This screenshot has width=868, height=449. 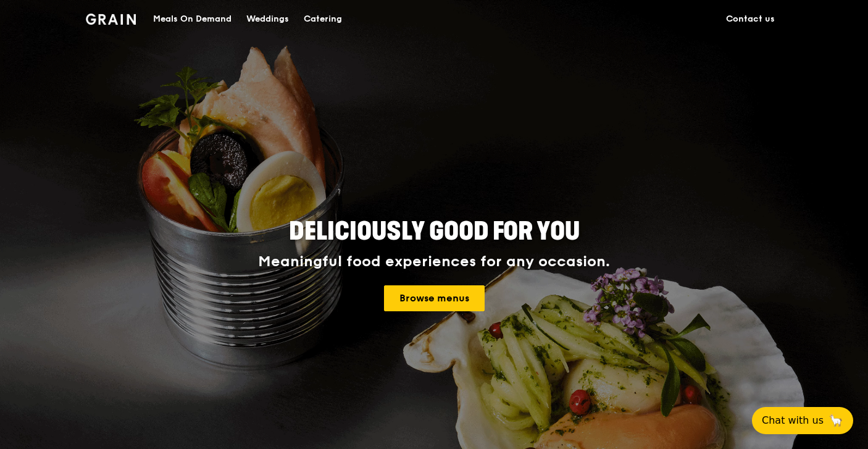 What do you see at coordinates (323, 19) in the screenshot?
I see `a: Catering` at bounding box center [323, 19].